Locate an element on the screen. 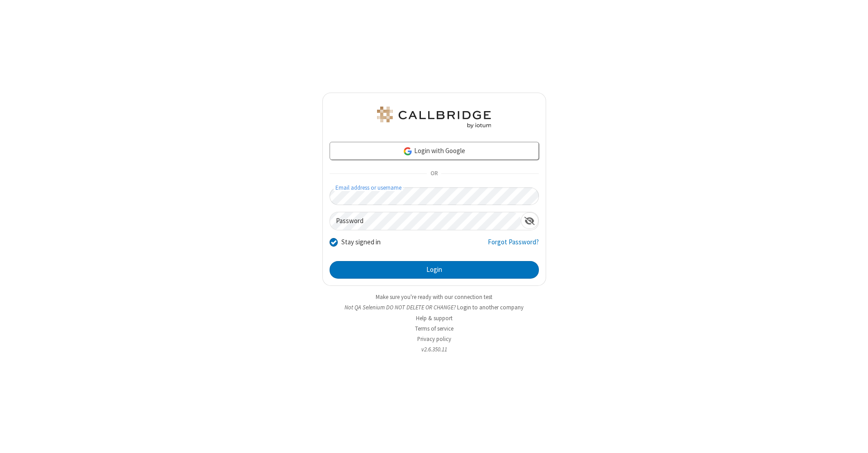 This screenshot has height=453, width=868. label: Stay signed in is located at coordinates (361, 242).